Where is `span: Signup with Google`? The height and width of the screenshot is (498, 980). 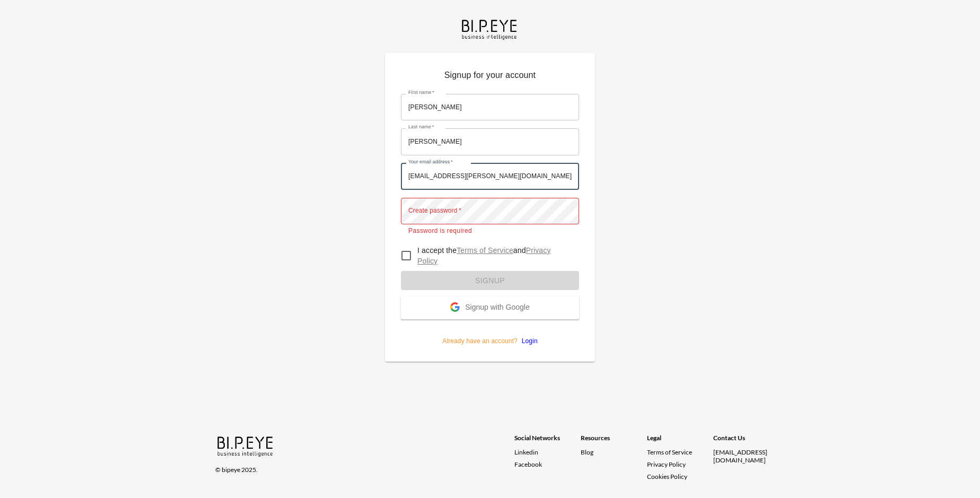
span: Signup with Google is located at coordinates (497, 308).